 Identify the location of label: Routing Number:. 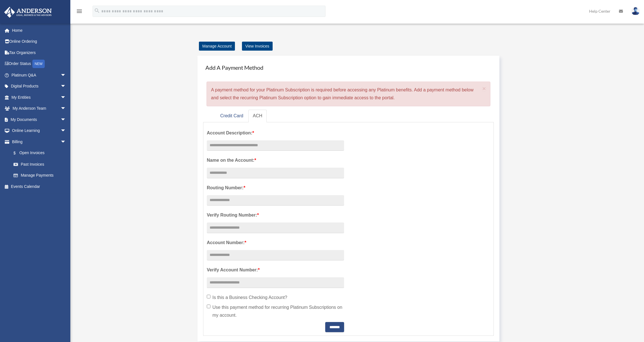
(276, 188).